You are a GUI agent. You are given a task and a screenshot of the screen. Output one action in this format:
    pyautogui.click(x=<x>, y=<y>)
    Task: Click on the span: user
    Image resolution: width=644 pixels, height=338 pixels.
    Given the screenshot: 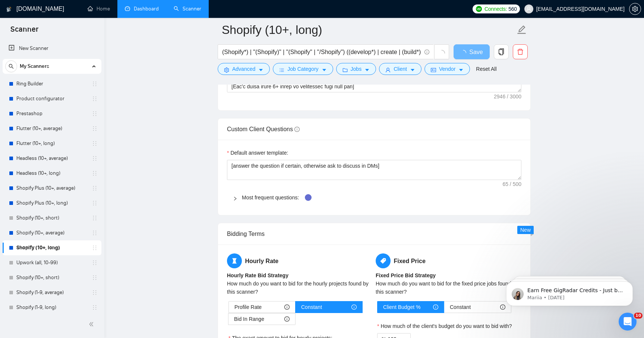 What is the action you would take?
    pyautogui.click(x=388, y=69)
    